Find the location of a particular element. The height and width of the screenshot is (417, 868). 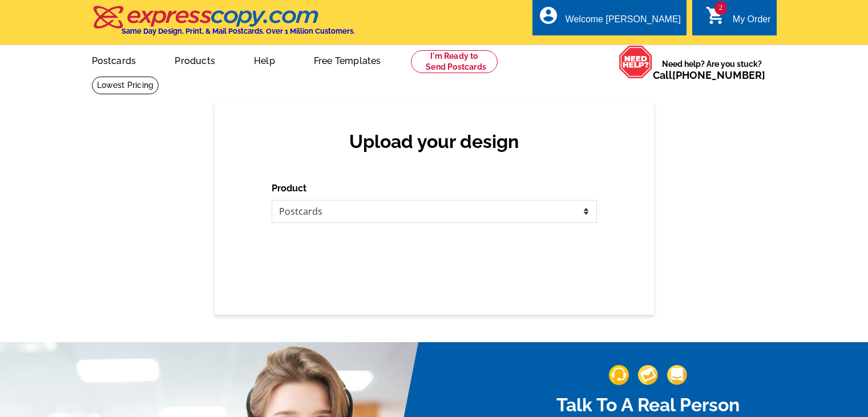

i: shopping_cart is located at coordinates (716, 16).